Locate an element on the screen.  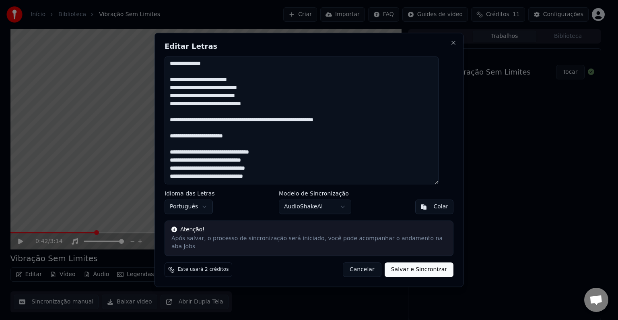
div: Colar is located at coordinates (441, 207).